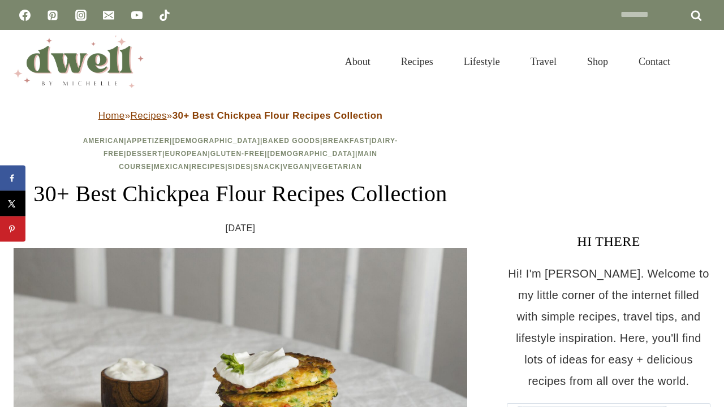 The image size is (724, 407). Describe the element at coordinates (237, 154) in the screenshot. I see `a: Gluten-Free` at that location.